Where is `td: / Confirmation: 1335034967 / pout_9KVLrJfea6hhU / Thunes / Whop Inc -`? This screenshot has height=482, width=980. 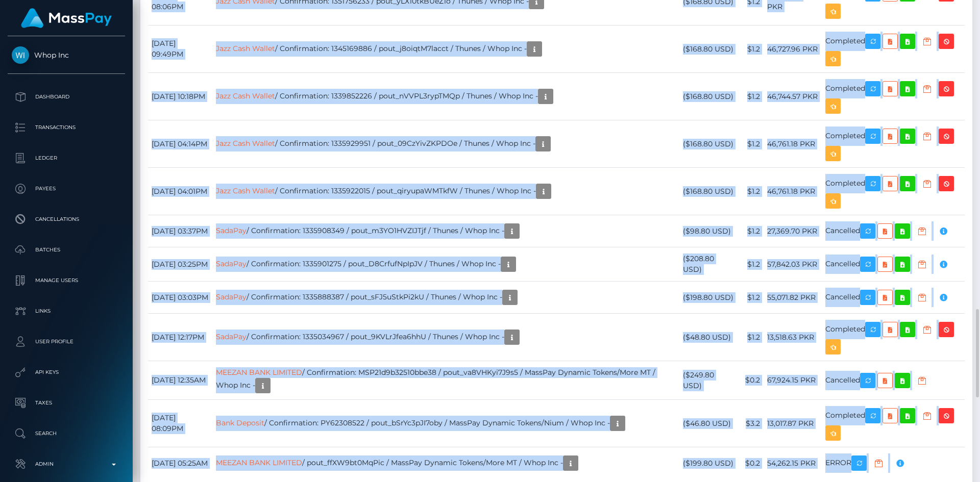 td: / Confirmation: 1335034967 / pout_9KVLrJfea6hhU / Thunes / Whop Inc - is located at coordinates (446, 337).